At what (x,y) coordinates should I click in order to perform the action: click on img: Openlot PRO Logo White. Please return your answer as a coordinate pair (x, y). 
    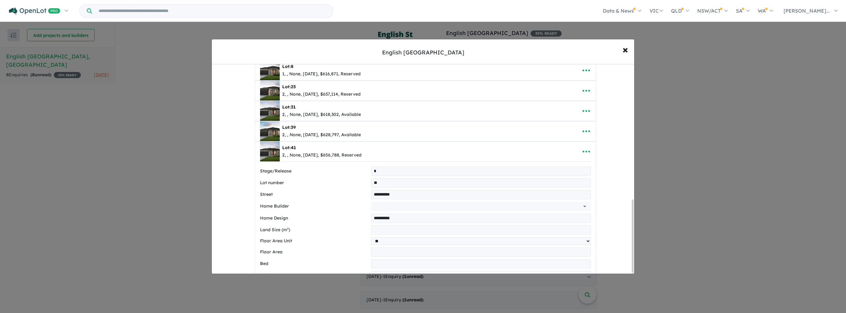
    Looking at the image, I should click on (34, 11).